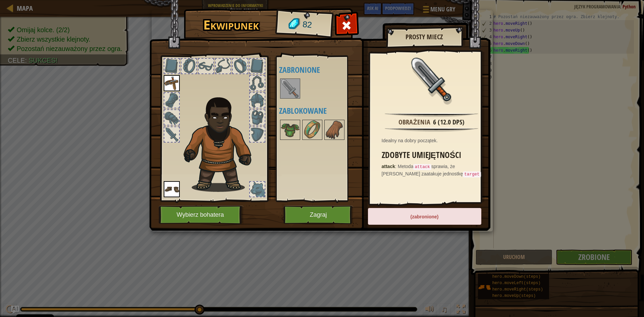 The width and height of the screenshot is (644, 317). Describe the element at coordinates (433, 155) in the screenshot. I see `h3: Zdobyte umiejętności` at that location.